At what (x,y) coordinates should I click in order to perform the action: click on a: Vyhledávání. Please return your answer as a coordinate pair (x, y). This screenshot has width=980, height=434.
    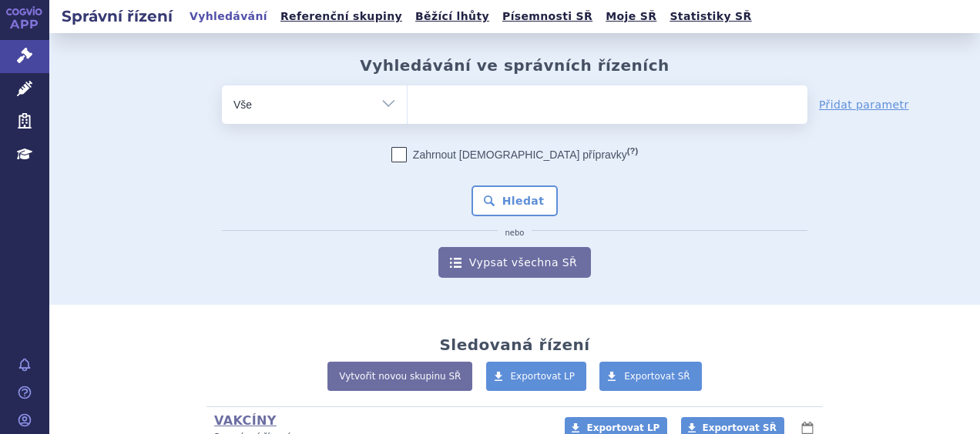
    Looking at the image, I should click on (228, 17).